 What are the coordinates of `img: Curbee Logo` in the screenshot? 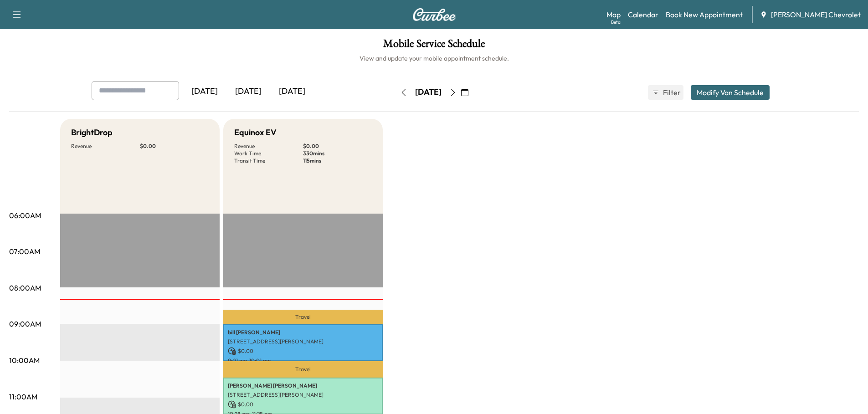 It's located at (434, 15).